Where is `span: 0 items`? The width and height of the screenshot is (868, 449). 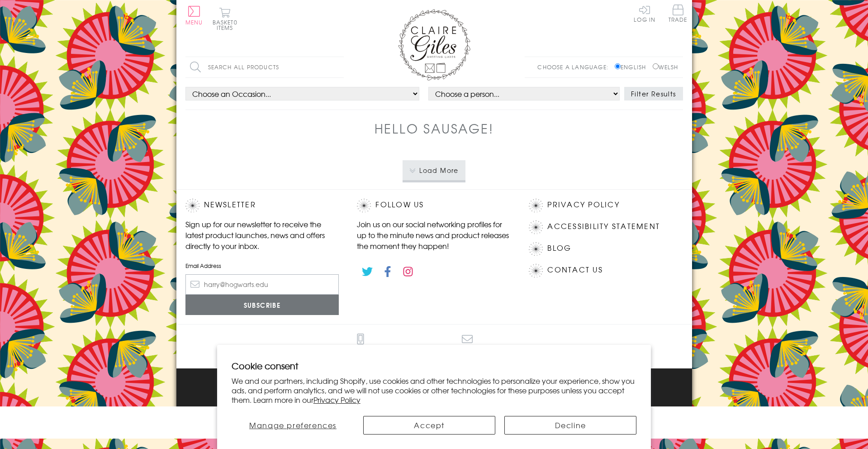
span: 0 items is located at coordinates (227, 25).